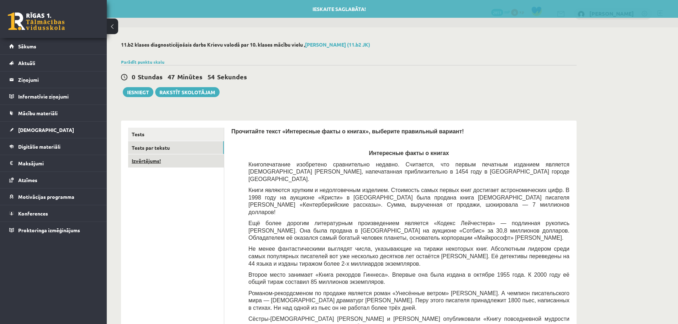 This screenshot has width=678, height=324. What do you see at coordinates (349, 45) in the screenshot?
I see `h2: 11.b2 klases diagnosticējošais darbs Krievu valodā par 10. klases mācību vielu ,` at bounding box center [349, 45].